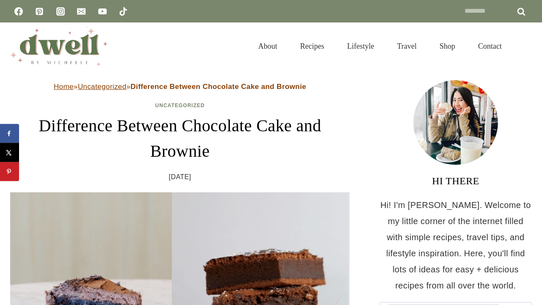  I want to click on button: View Search Form, so click(525, 46).